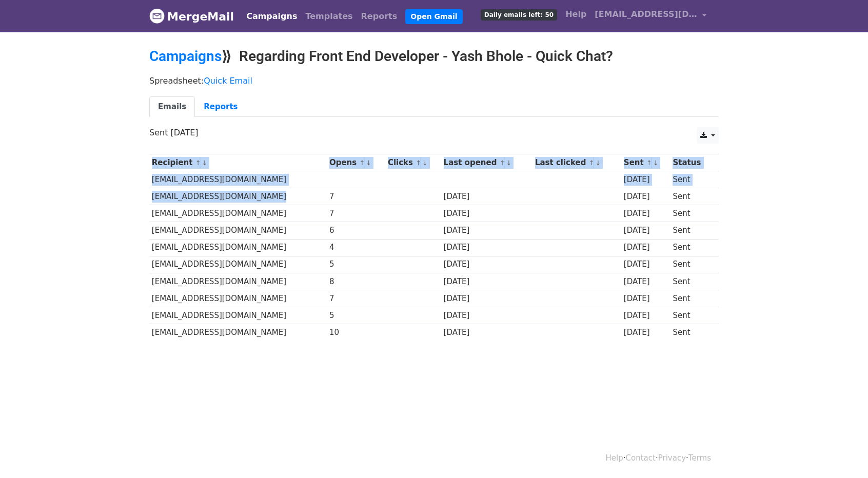 The height and width of the screenshot is (478, 868). I want to click on th: Last clicked, so click(577, 162).